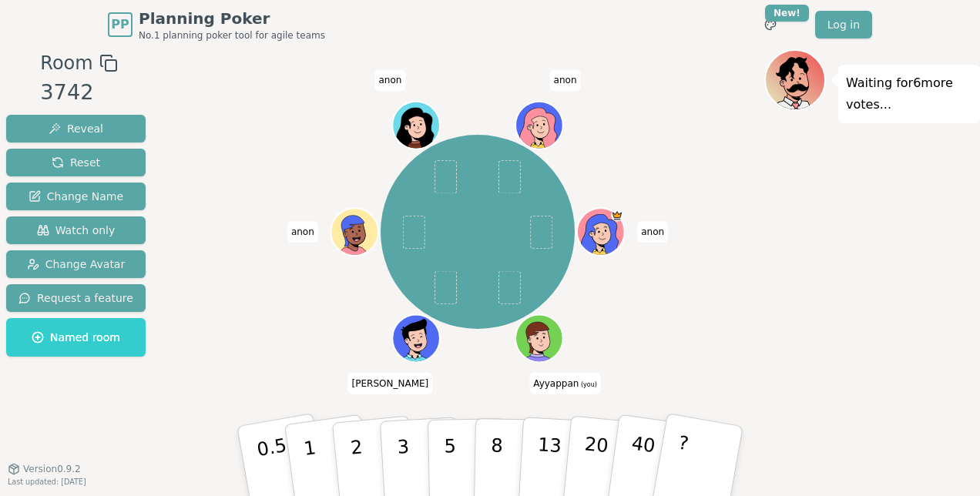 This screenshot has height=496, width=980. What do you see at coordinates (75, 129) in the screenshot?
I see `button: Reveal` at bounding box center [75, 129].